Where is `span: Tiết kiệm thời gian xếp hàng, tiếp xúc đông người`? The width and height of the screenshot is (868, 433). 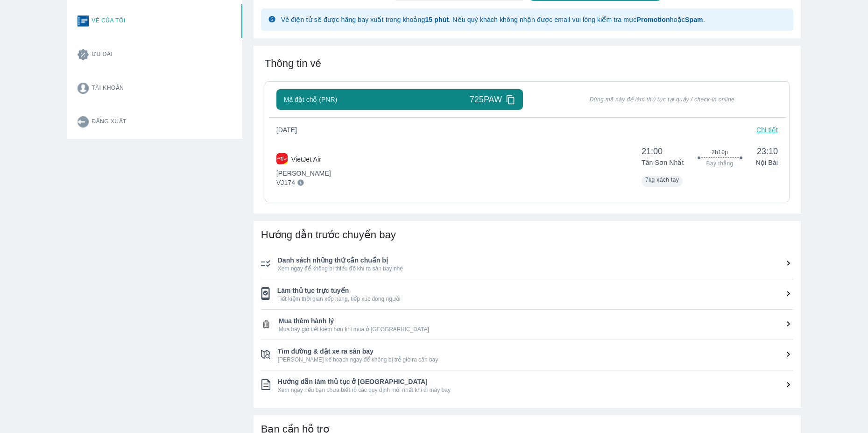 span: Tiết kiệm thời gian xếp hàng, tiếp xúc đông người is located at coordinates (535, 299).